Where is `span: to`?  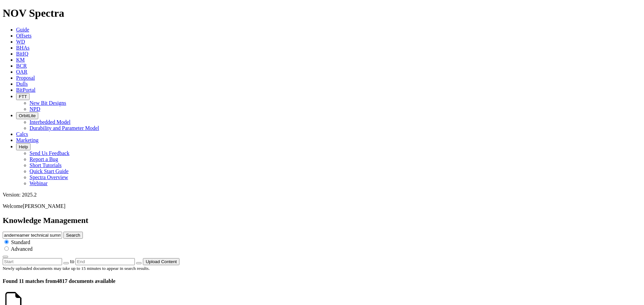
span: to is located at coordinates (72, 261).